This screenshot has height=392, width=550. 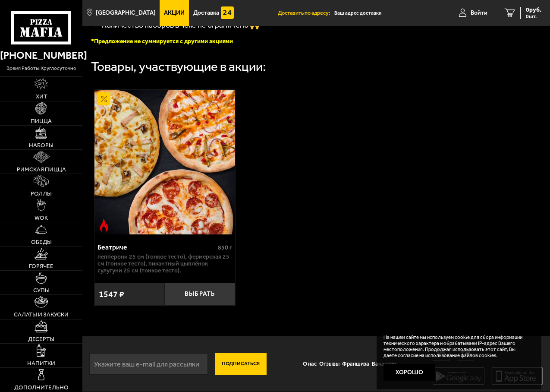 I want to click on img: Беатриче, so click(x=165, y=163).